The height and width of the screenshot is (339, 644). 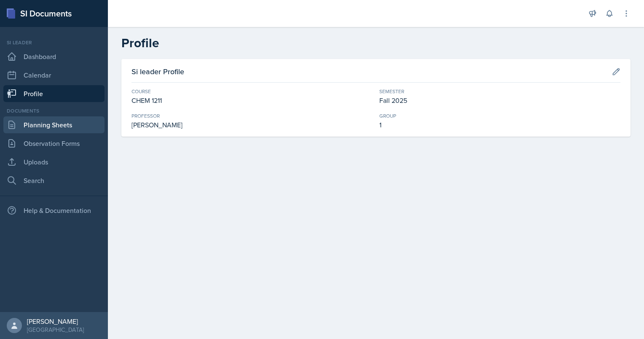 What do you see at coordinates (54, 56) in the screenshot?
I see `a: Dashboard` at bounding box center [54, 56].